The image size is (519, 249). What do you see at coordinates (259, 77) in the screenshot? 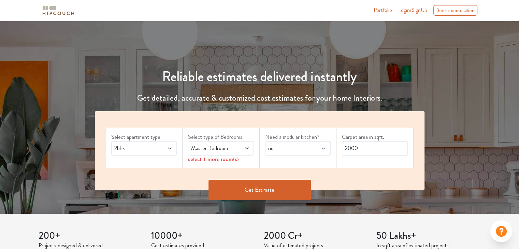
I see `h1: Reliable estimates delivered instantly` at bounding box center [259, 77].